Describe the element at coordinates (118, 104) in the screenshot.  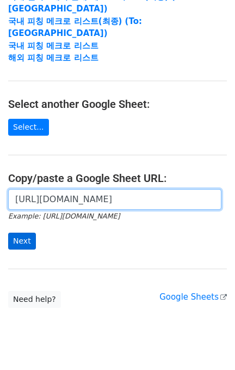
I see `h4: Select another Google Sheet:` at that location.